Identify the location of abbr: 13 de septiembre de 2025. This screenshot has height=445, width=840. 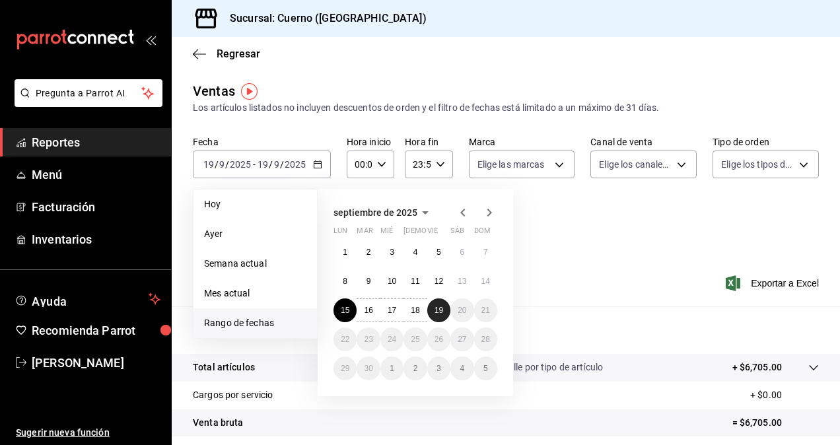
(462, 281).